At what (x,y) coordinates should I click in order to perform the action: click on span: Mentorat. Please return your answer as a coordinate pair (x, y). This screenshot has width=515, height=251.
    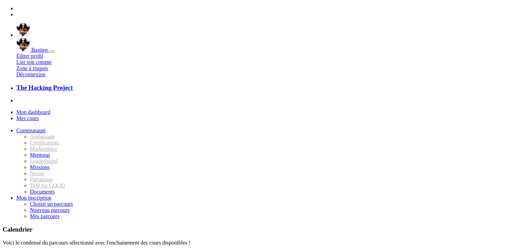
    Looking at the image, I should click on (40, 155).